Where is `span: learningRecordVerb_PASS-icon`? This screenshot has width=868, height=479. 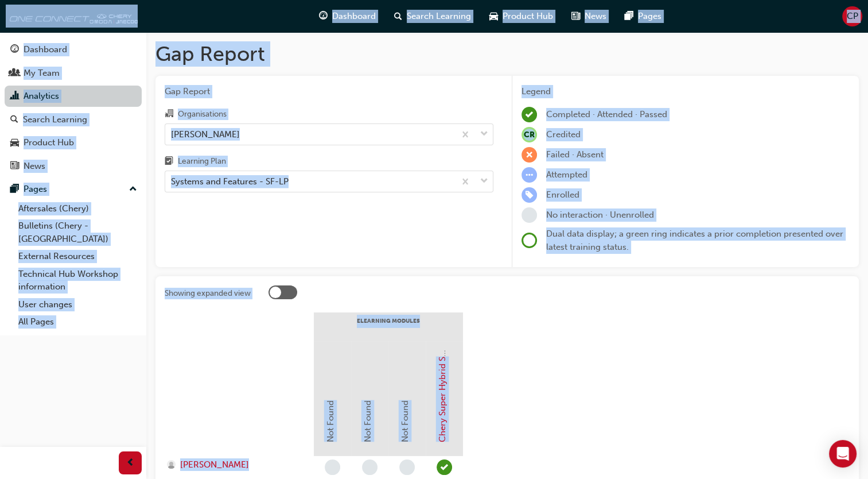
span: learningRecordVerb_PASS-icon is located at coordinates (444, 467).